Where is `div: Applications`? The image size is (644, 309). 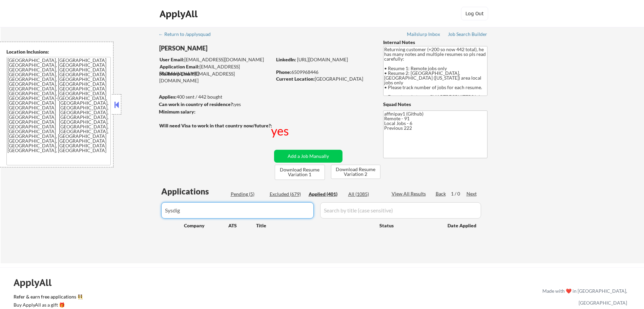 div: Applications is located at coordinates (195, 191).